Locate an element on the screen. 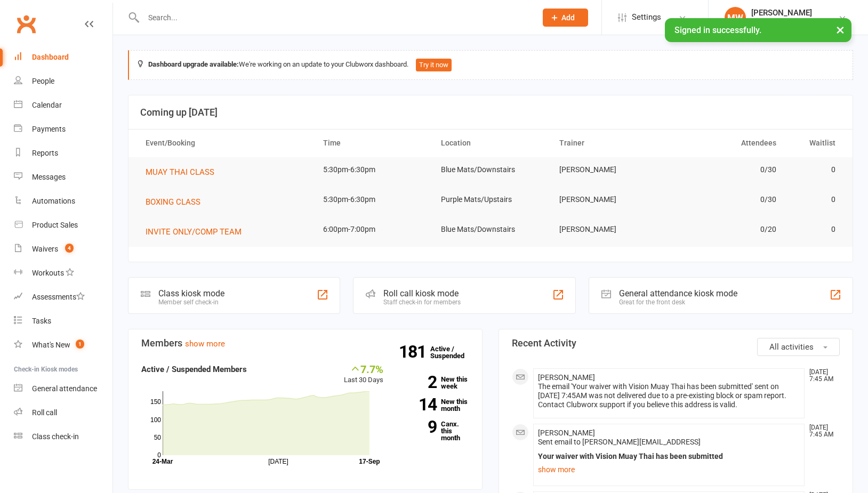 This screenshot has width=868, height=493. a: Workouts is located at coordinates (63, 272).